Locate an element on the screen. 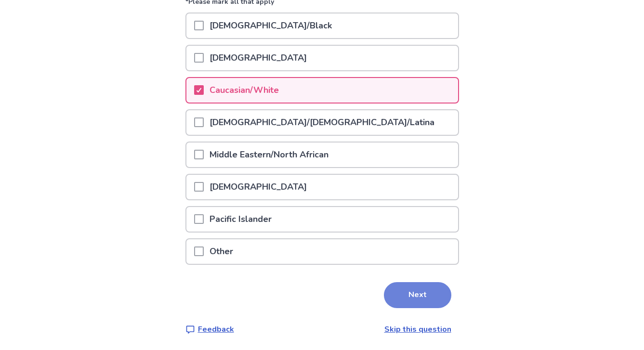 This screenshot has width=644, height=350. a: Feedback is located at coordinates (210, 329).